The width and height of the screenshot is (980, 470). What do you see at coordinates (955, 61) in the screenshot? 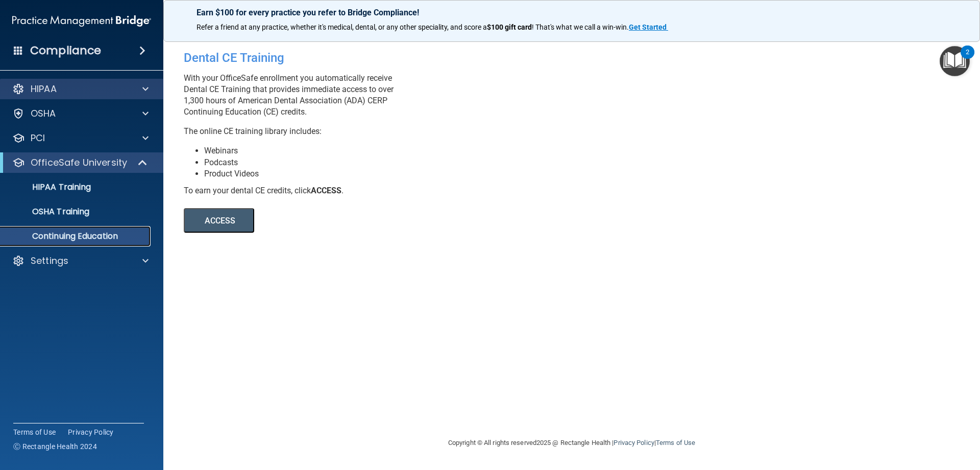
I see `button: Open Resource Center, 2 new notifications` at bounding box center [955, 61].